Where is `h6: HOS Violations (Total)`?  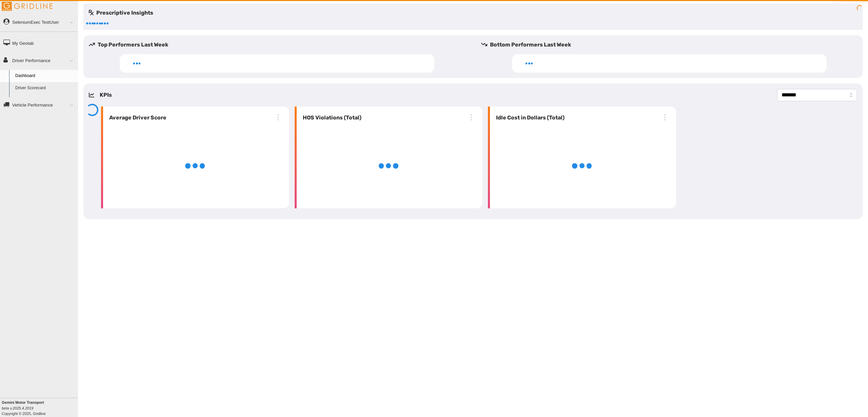 h6: HOS Violations (Total) is located at coordinates (330, 118).